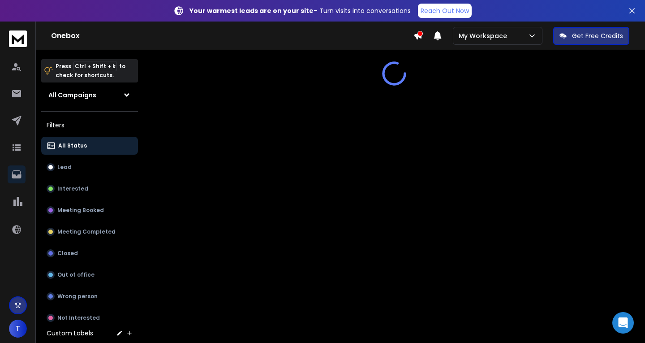 The image size is (645, 343). Describe the element at coordinates (18, 39) in the screenshot. I see `img: logo` at that location.